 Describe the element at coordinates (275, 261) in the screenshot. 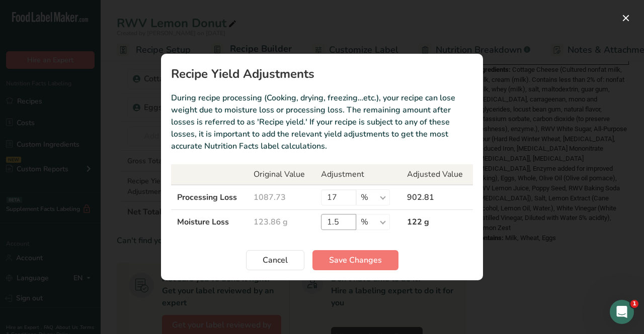

I see `button: Cancel` at that location.